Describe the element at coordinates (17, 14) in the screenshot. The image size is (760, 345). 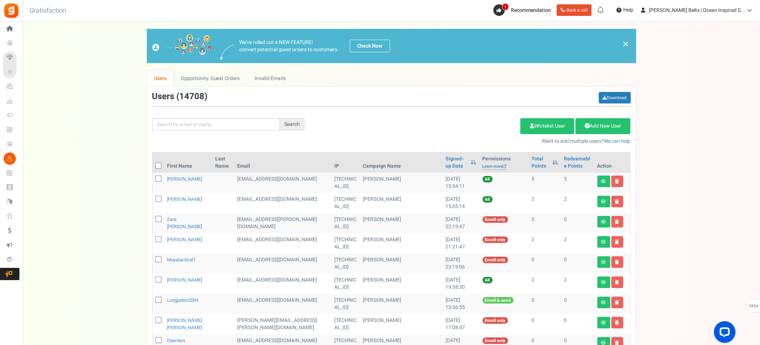
I see `button: Open LiveChat chat widget` at that location.